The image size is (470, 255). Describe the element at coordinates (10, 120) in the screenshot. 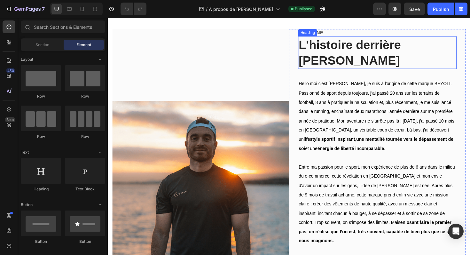

I see `div: Beta` at that location.